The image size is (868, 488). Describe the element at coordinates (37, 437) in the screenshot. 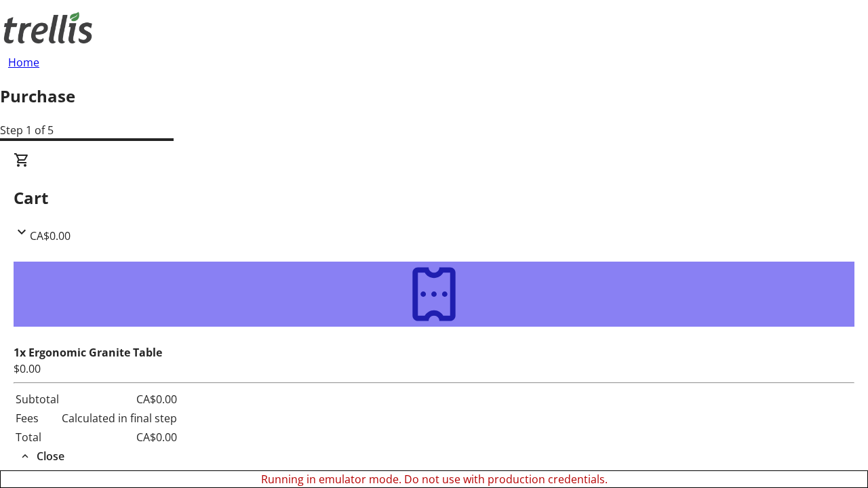

I see `td: Total` at that location.